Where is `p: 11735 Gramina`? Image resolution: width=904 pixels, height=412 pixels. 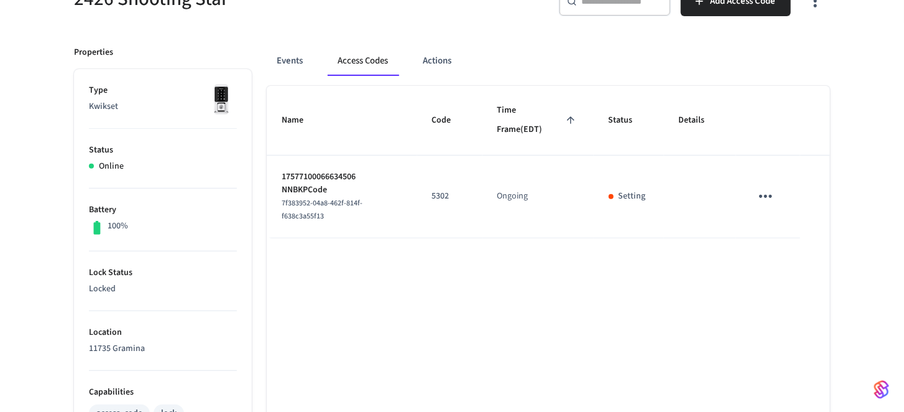 p: 11735 Gramina is located at coordinates (163, 348).